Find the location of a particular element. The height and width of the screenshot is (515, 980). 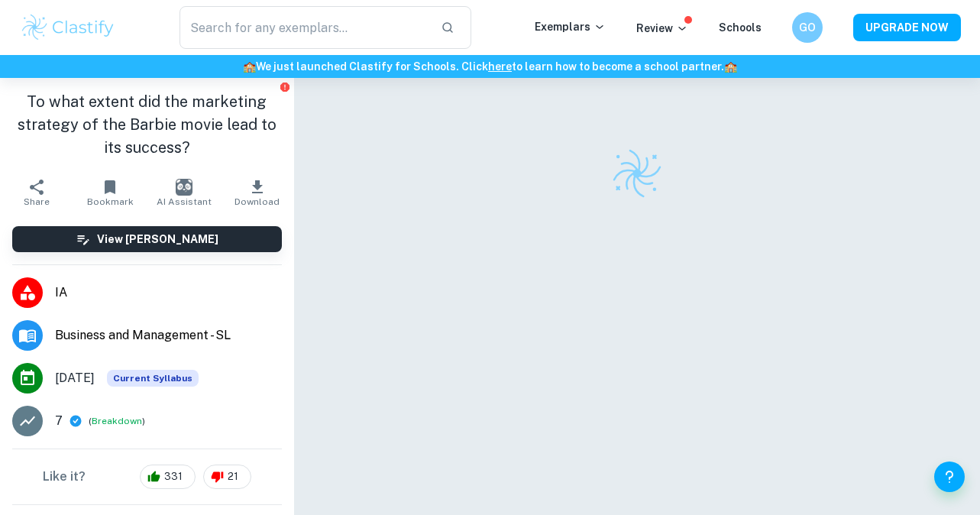

div: 21 is located at coordinates (227, 476).